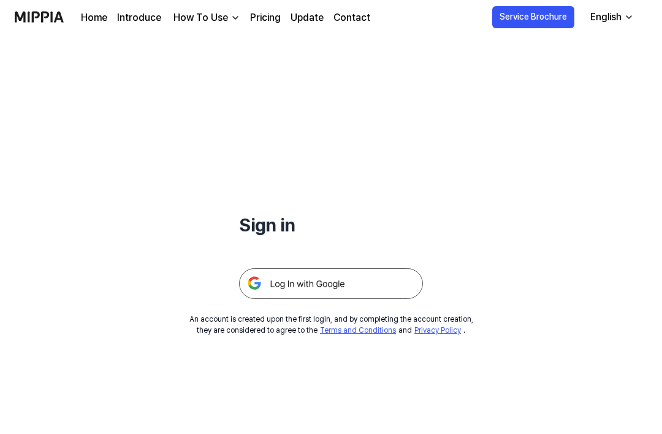 The width and height of the screenshot is (662, 434). I want to click on a: Introduce, so click(139, 18).